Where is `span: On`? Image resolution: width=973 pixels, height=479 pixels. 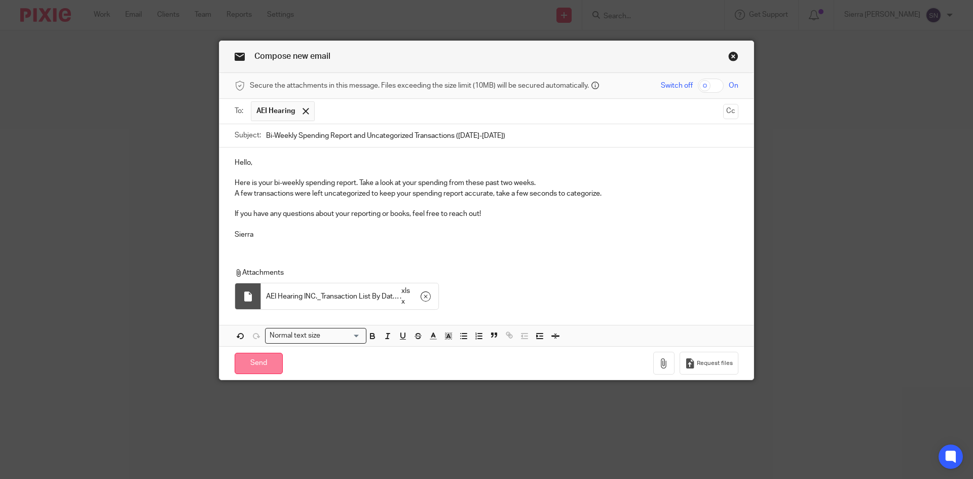 span: On is located at coordinates (734, 86).